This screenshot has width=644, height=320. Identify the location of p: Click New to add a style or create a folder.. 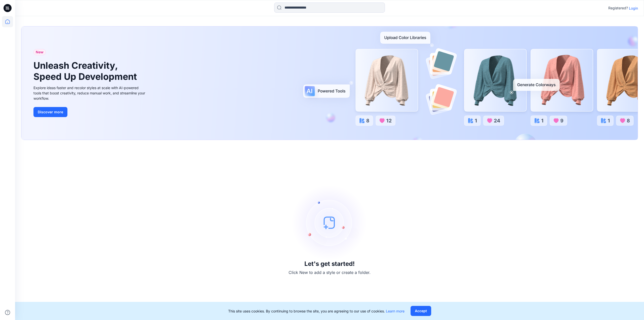
(329, 272).